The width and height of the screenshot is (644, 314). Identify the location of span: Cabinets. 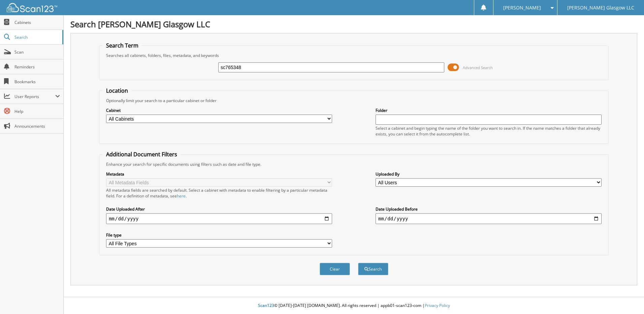
(37, 22).